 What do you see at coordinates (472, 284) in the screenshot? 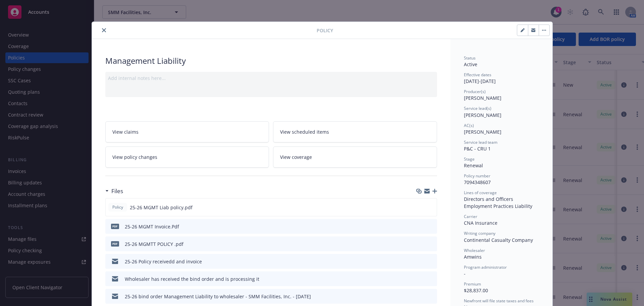
I see `span: Premium` at bounding box center [472, 284].